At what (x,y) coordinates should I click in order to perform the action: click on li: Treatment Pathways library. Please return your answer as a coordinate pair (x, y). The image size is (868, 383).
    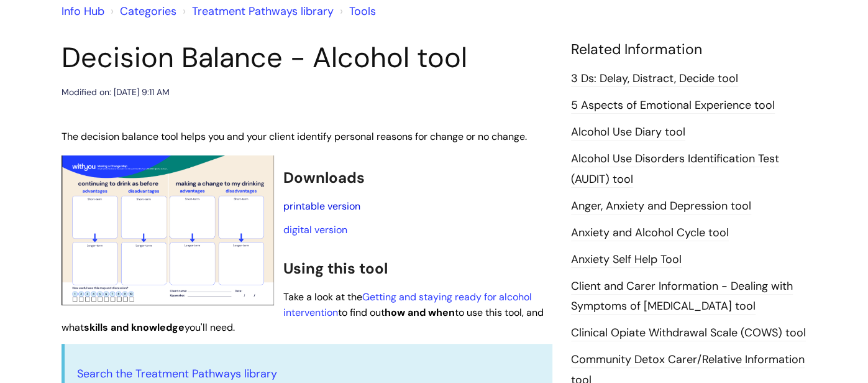
    Looking at the image, I should click on (257, 11).